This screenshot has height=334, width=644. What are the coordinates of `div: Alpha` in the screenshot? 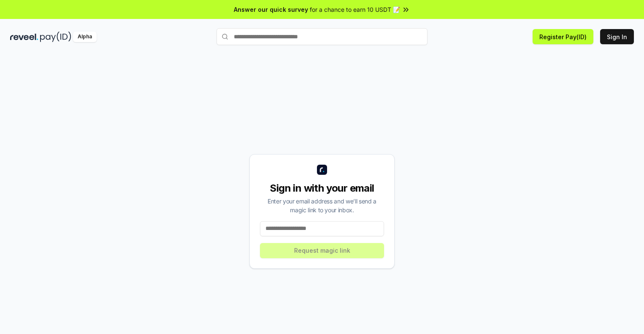 It's located at (85, 37).